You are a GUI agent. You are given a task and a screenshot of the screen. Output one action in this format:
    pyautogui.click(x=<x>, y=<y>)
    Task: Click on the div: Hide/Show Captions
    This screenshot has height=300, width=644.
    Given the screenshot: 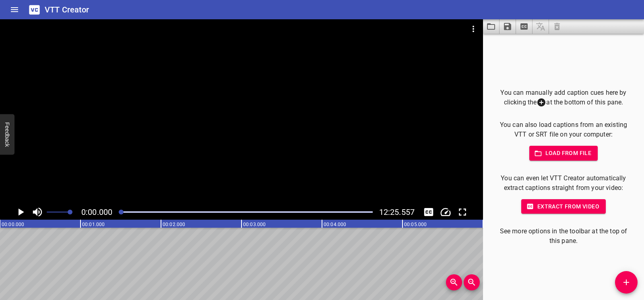 What is the action you would take?
    pyautogui.click(x=429, y=212)
    